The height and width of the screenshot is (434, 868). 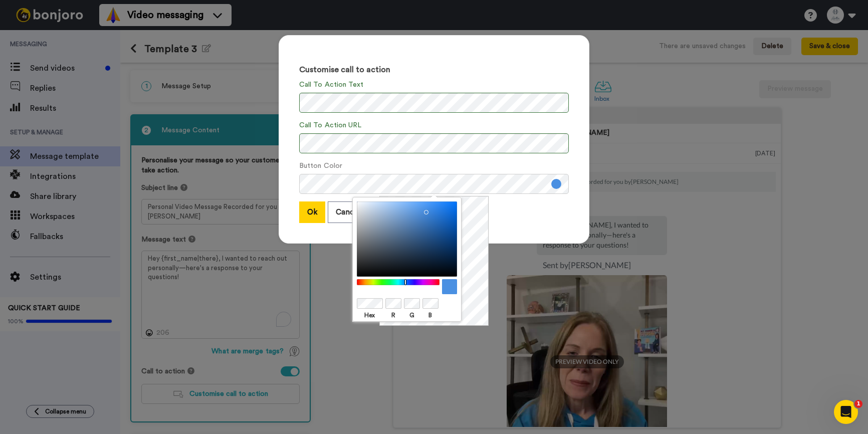 I want to click on label: Hex, so click(x=370, y=316).